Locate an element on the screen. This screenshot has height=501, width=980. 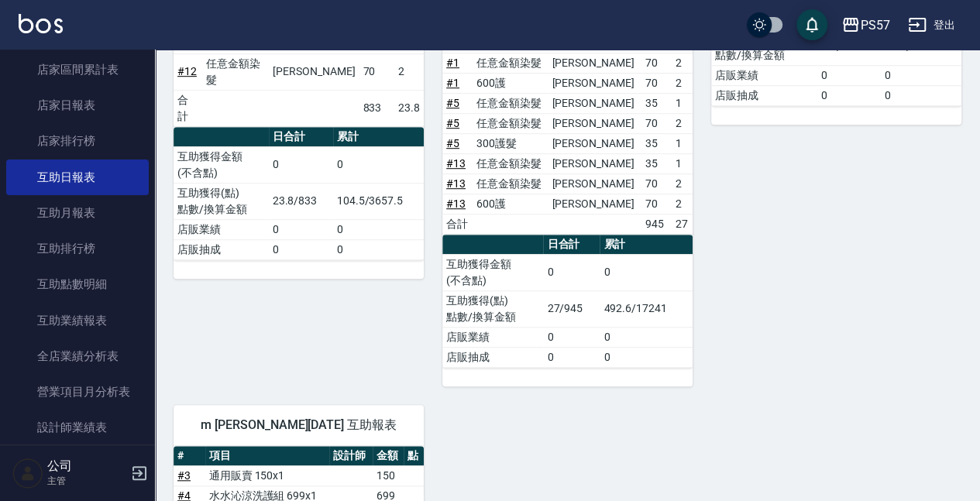
h5: 公司 is located at coordinates (87, 466).